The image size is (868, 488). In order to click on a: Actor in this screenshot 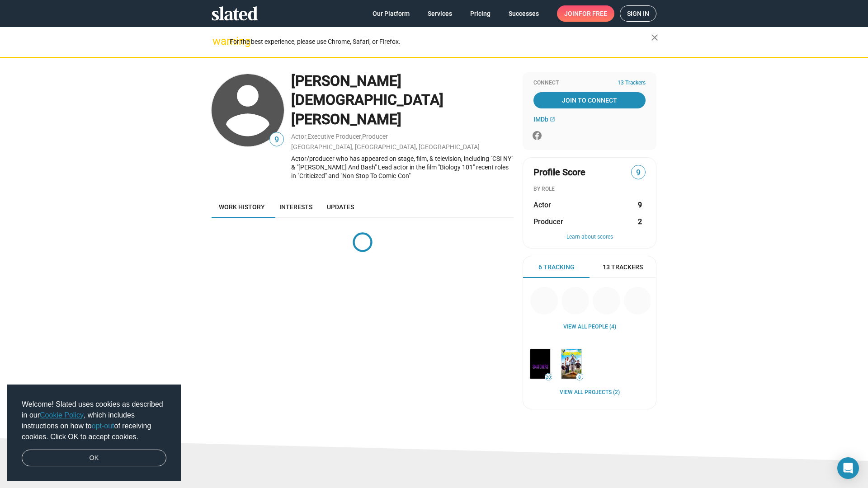, I will do `click(299, 136)`.